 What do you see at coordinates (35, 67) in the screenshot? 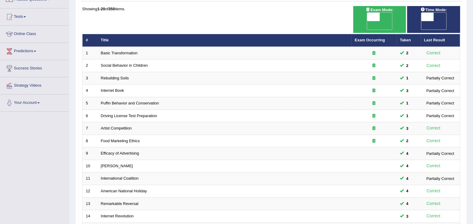
I see `a: Success Stories` at bounding box center [35, 67].